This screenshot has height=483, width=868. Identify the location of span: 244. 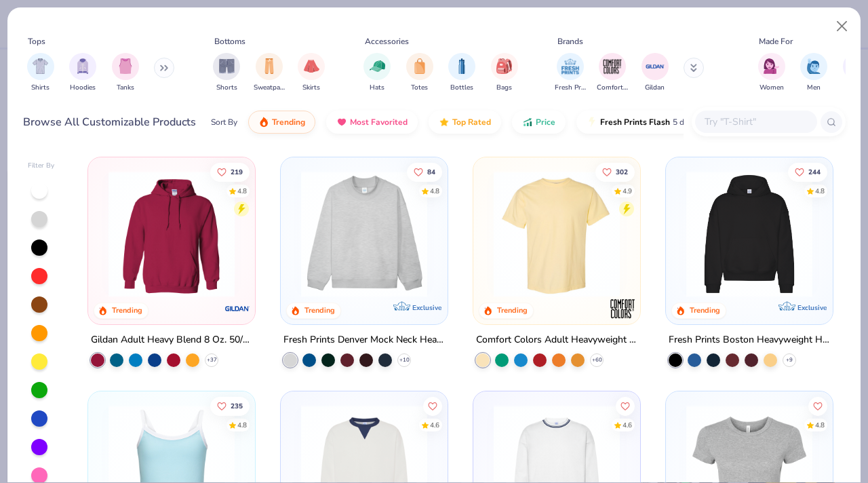
(814, 171).